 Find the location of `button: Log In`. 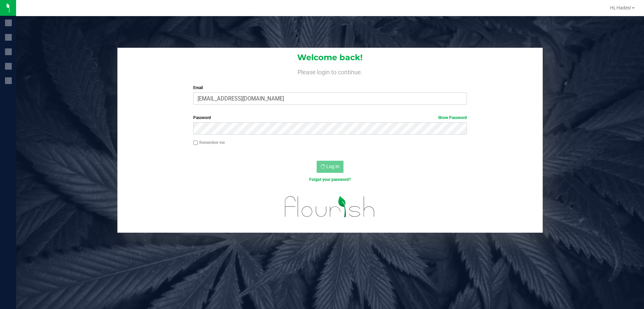

button: Log In is located at coordinates (330, 166).